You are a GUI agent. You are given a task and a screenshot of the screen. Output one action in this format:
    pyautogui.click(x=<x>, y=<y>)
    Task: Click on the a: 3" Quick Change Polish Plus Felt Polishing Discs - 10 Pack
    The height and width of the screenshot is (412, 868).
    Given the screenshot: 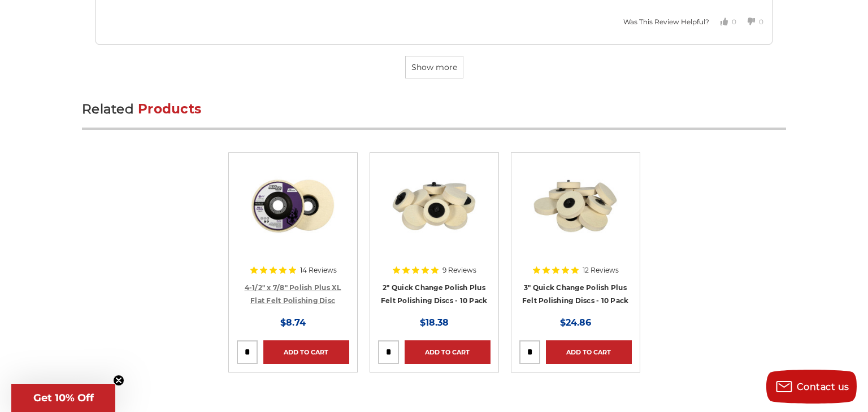 What is the action you would take?
    pyautogui.click(x=575, y=294)
    